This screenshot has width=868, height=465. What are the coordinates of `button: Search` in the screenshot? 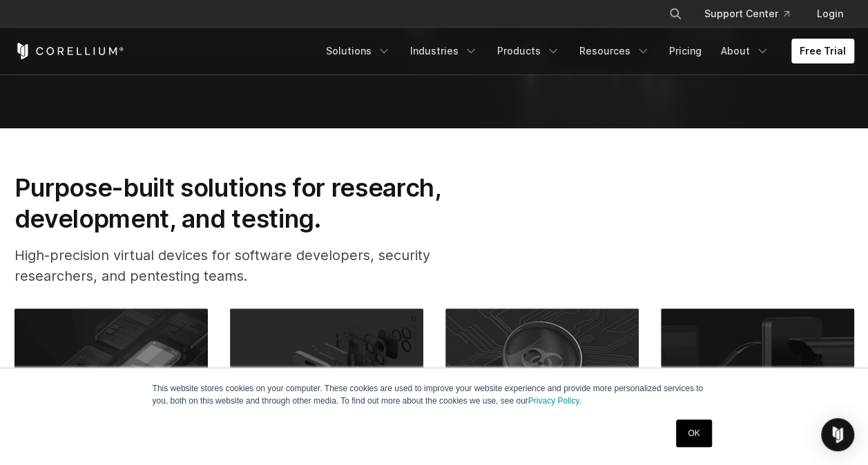 It's located at (675, 14).